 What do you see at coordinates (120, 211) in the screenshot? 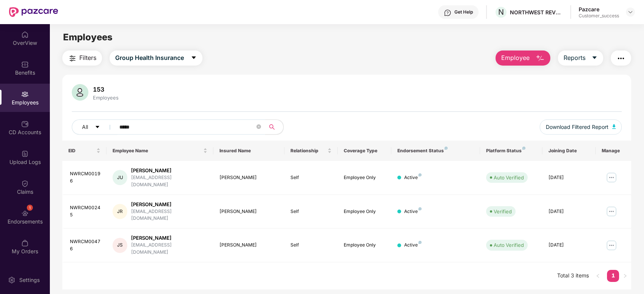
I see `div: JR` at bounding box center [120, 211].